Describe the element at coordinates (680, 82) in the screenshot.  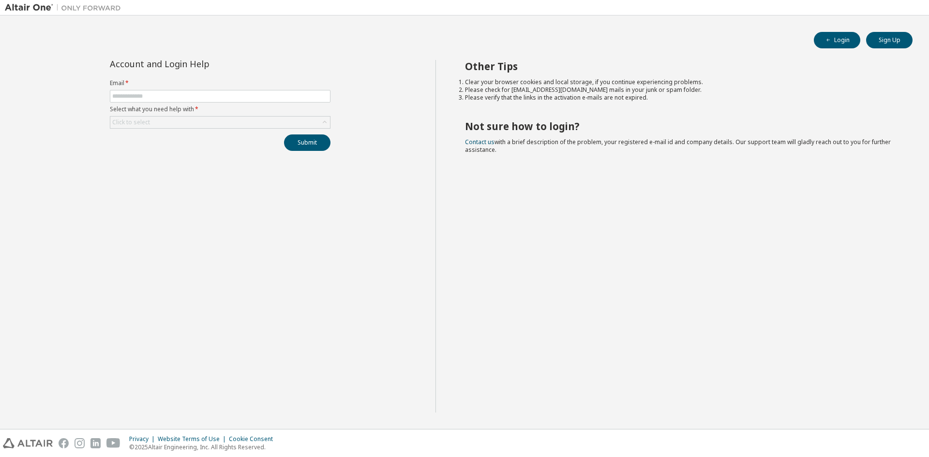
I see `li: Clear your browser cookies and local storage, if you continue experiencing problems.` at that location.